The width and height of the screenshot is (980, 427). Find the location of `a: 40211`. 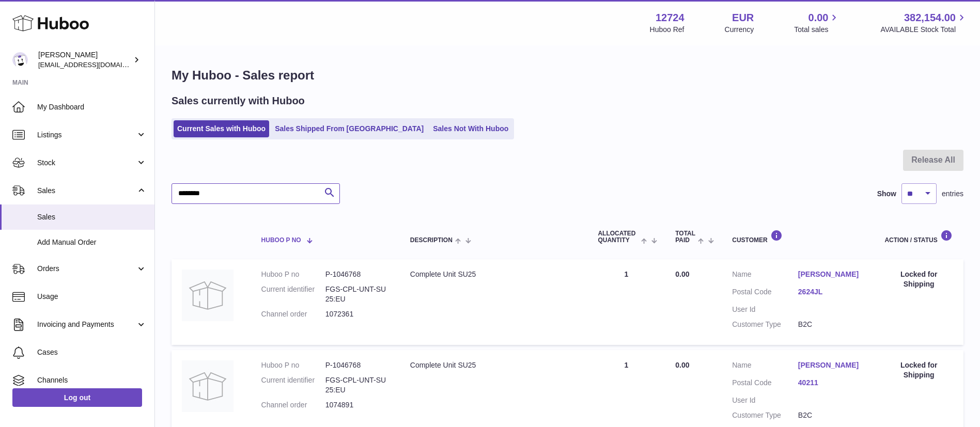

a: 40211 is located at coordinates (831, 382).